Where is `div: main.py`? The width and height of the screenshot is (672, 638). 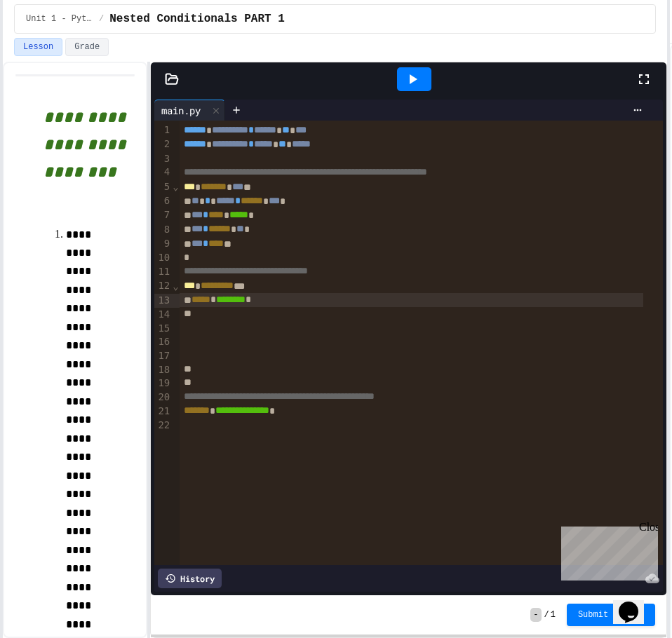 div: main.py is located at coordinates (181, 110).